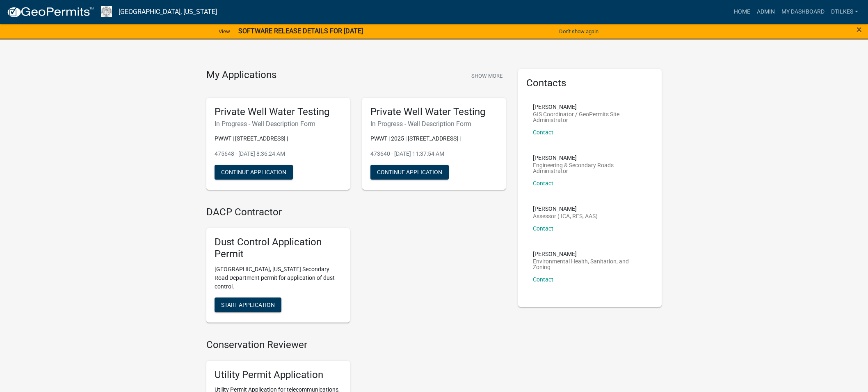  Describe the element at coordinates (859, 30) in the screenshot. I see `button: Close` at that location.